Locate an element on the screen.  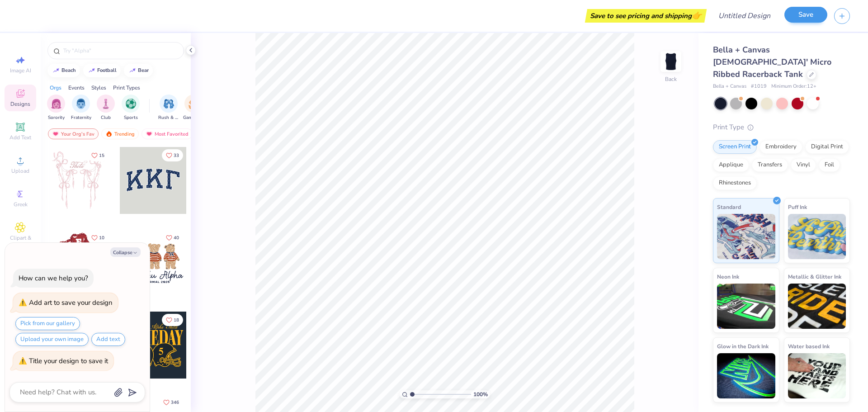
div: Orgs is located at coordinates (55, 88).